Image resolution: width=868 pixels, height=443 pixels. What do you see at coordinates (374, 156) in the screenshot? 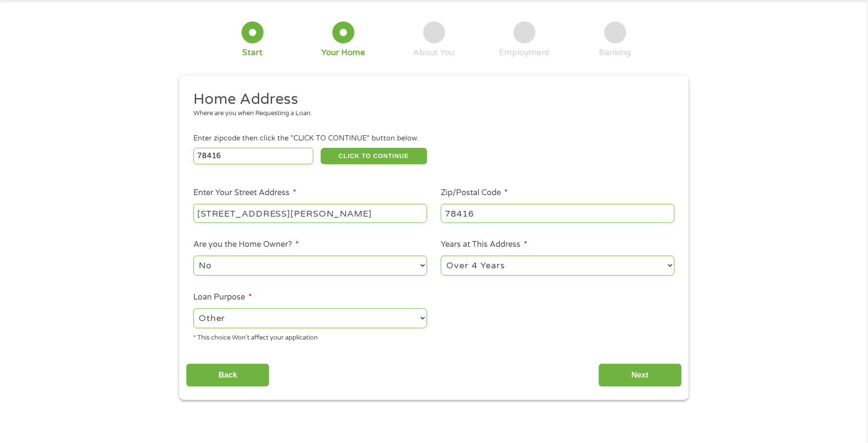
I see `button: CLICK TO CONTINUE` at bounding box center [374, 156].